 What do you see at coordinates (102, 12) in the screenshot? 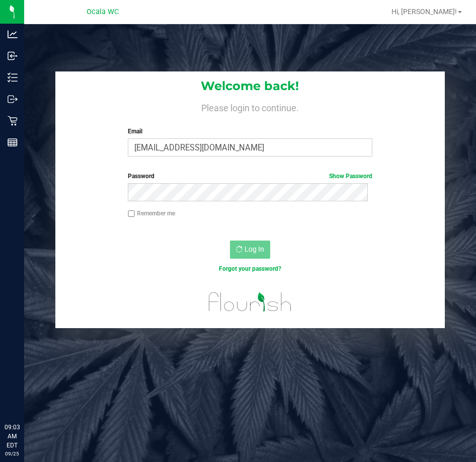
I see `span: Ocala WC` at bounding box center [102, 12].